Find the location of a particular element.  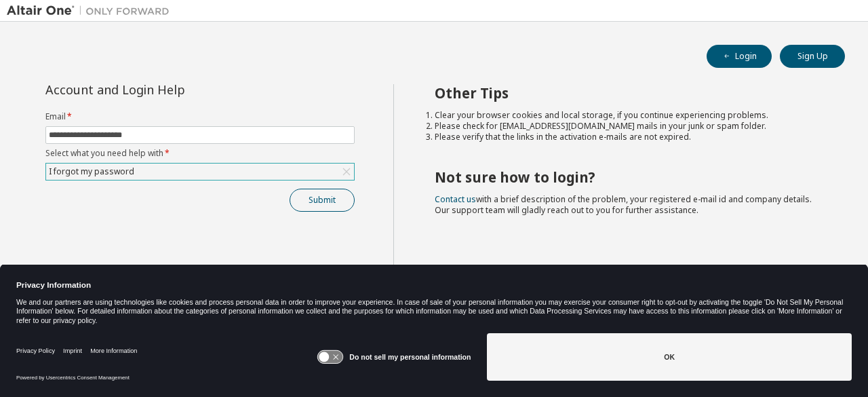

h2: Other Tips is located at coordinates (628, 93).